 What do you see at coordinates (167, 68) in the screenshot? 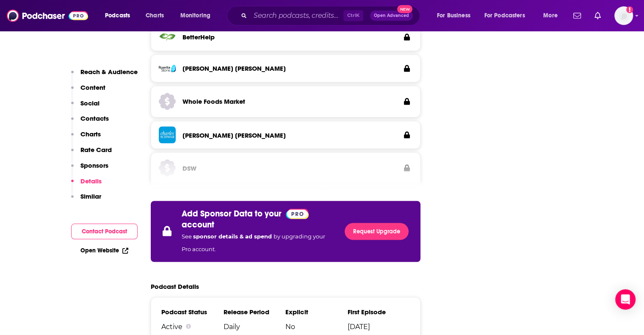
I see `img: Rosetta Stone logo` at bounding box center [167, 68].